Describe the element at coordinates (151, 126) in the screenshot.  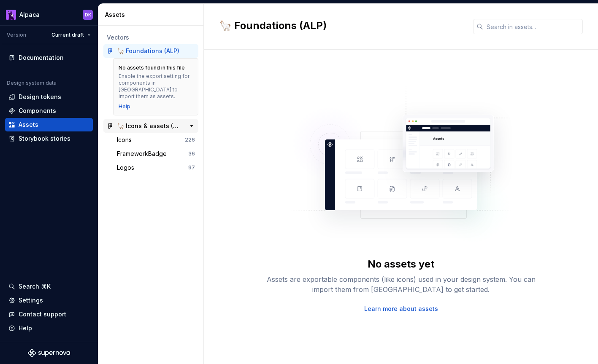
I see `a: 🦙 Icons & assets (ALP)` at that location.